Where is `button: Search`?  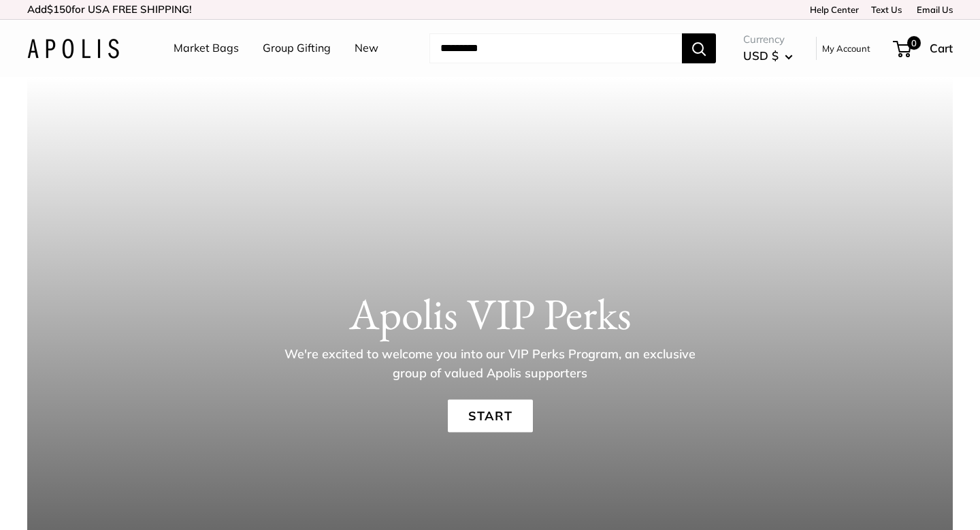 button: Search is located at coordinates (699, 49).